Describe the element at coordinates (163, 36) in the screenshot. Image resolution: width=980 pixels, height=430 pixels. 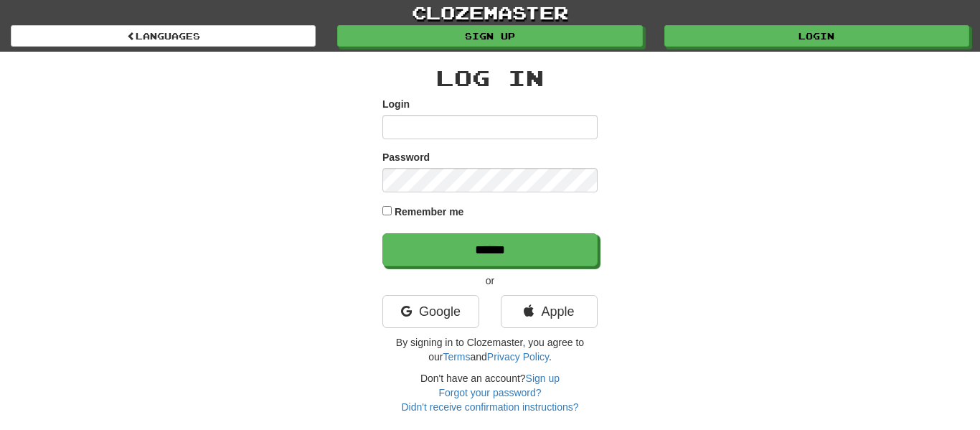
I see `a: Languages` at that location.